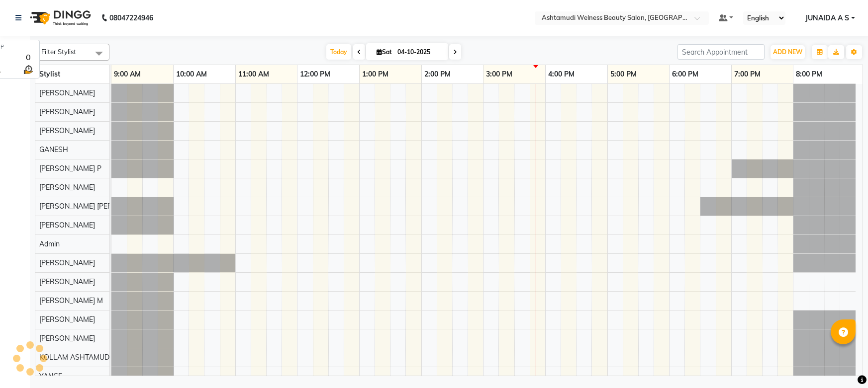  Describe the element at coordinates (54, 150) in the screenshot. I see `span: GANESH` at that location.